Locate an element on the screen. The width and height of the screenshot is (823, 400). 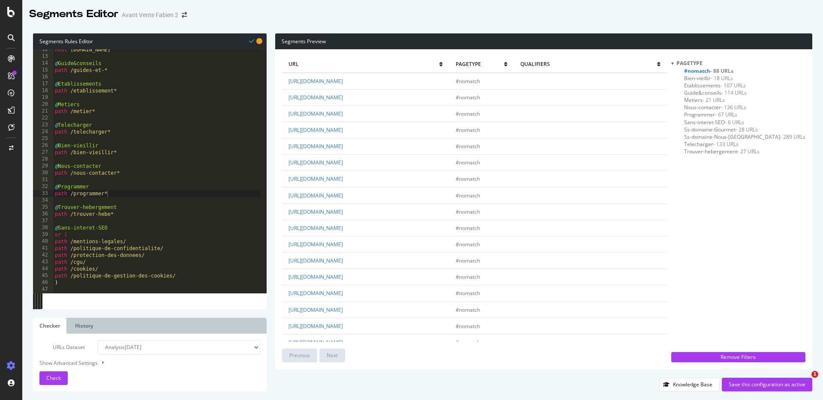
span: - 133 URLs is located at coordinates (726, 144).